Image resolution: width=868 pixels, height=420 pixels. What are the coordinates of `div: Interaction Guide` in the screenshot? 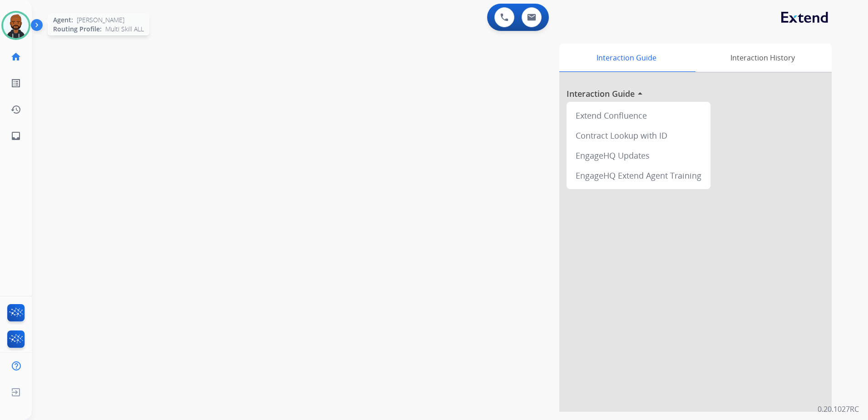 It's located at (626, 57).